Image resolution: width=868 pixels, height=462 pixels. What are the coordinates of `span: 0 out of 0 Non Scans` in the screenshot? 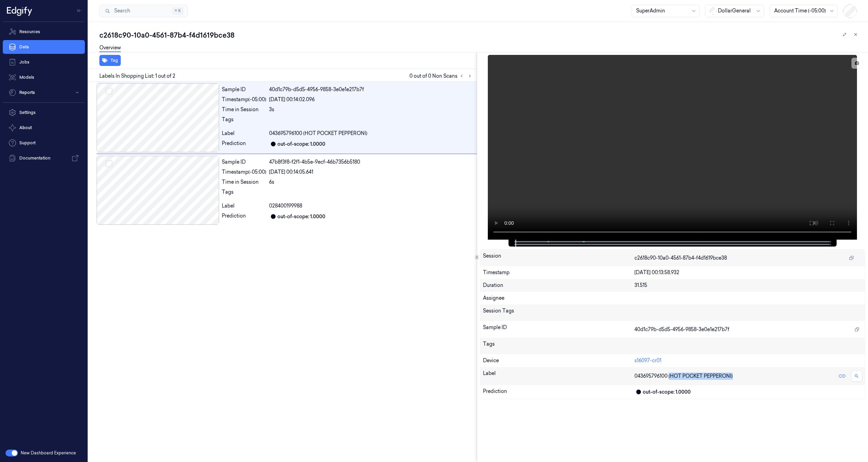 It's located at (442, 76).